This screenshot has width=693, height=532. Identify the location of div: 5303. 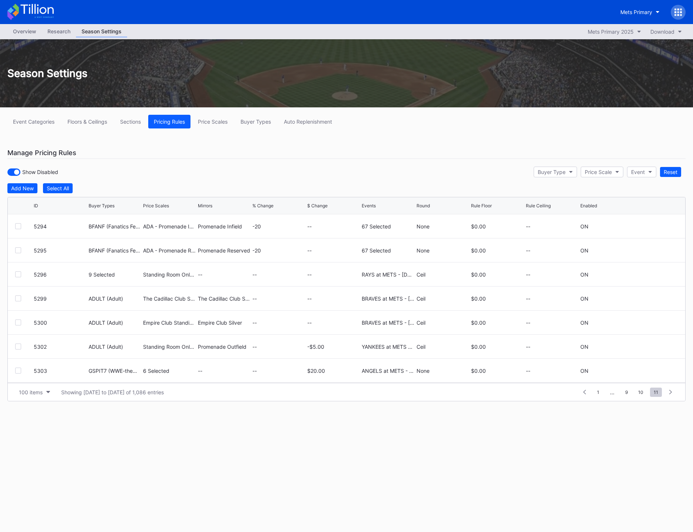
(60, 371).